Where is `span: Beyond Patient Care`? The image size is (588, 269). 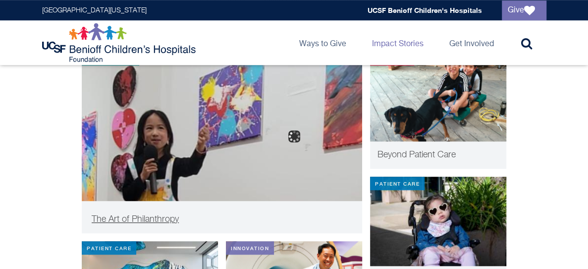
span: Beyond Patient Care is located at coordinates (417, 155).